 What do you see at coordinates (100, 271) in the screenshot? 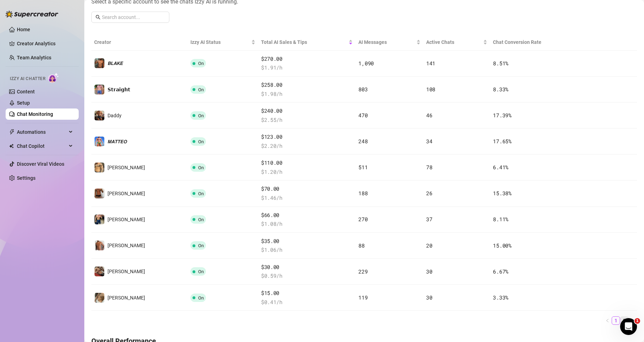
I see `img: Dylan` at bounding box center [100, 271].